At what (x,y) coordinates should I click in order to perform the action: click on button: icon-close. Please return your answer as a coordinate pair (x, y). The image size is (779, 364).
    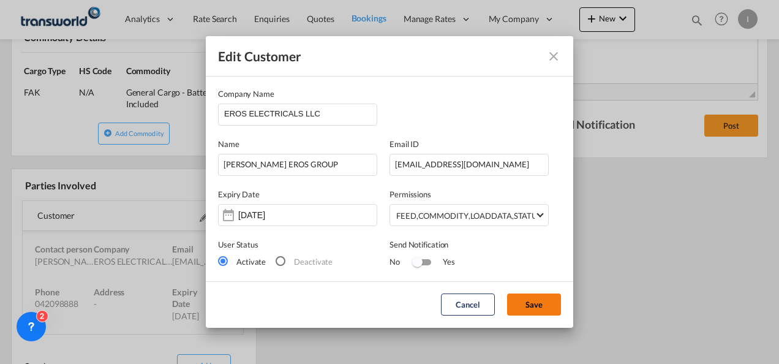
    Looking at the image, I should click on (554, 56).